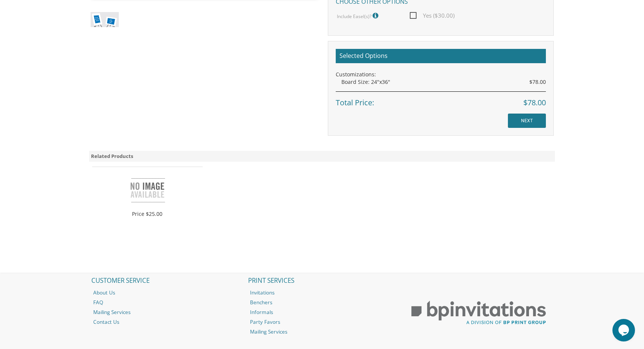 The width and height of the screenshot is (644, 349). What do you see at coordinates (527, 121) in the screenshot?
I see `input: NEXT` at bounding box center [527, 121].